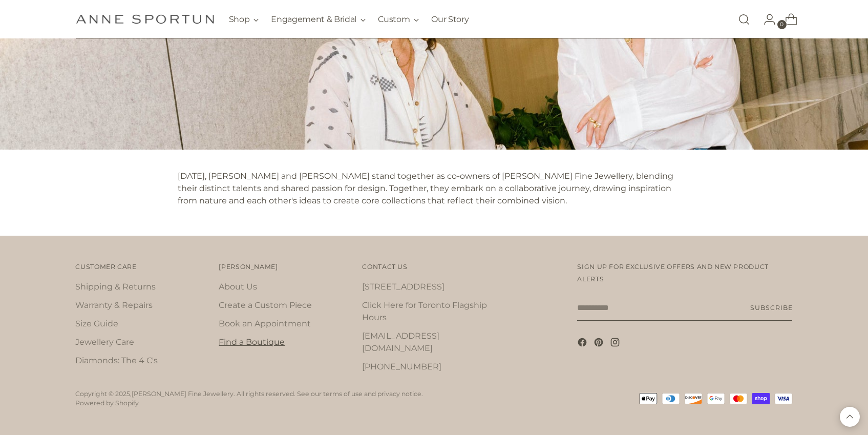  I want to click on a: Click Here for Toronto Flagship Hours, so click(424, 311).